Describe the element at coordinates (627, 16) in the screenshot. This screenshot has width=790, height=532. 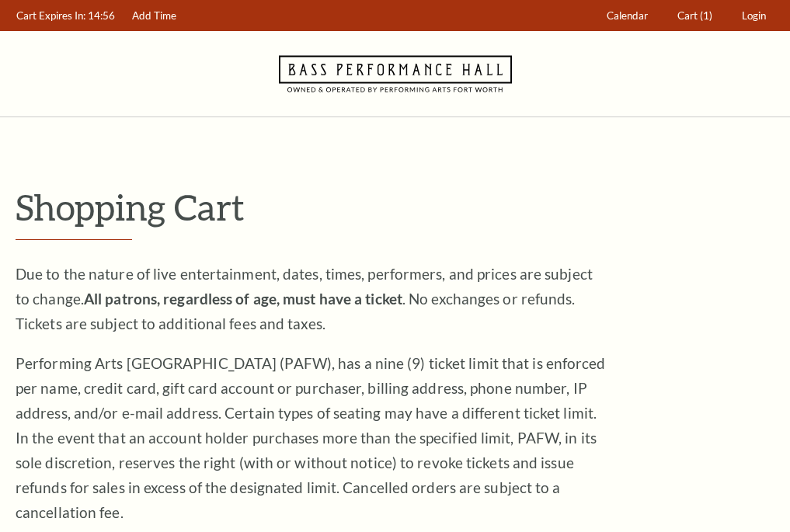
I see `span: Calendar` at that location.